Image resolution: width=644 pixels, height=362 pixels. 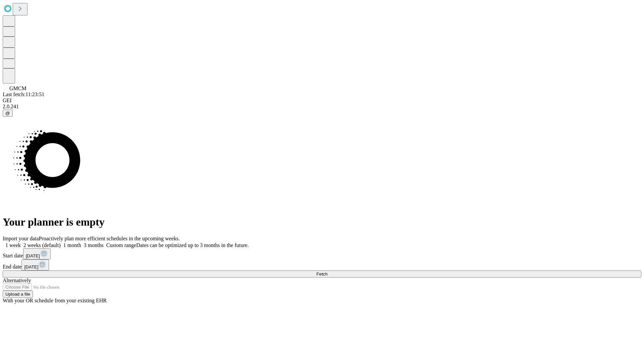 I want to click on span: Alternatively, so click(x=17, y=281).